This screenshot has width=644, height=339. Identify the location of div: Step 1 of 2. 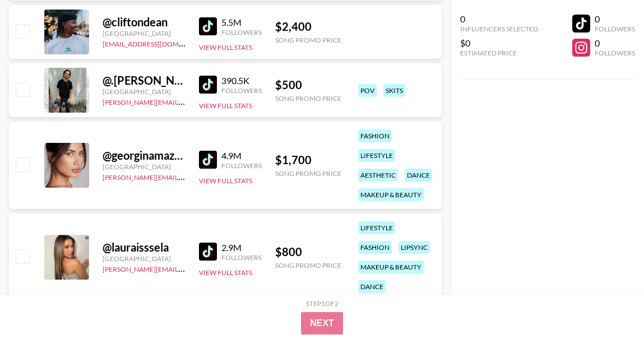
(322, 303).